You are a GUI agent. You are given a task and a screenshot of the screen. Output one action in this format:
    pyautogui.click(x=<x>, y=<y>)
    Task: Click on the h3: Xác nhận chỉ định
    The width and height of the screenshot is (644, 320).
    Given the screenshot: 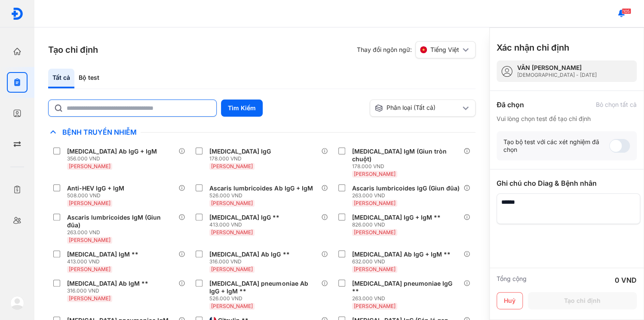 What is the action you would take?
    pyautogui.click(x=533, y=48)
    